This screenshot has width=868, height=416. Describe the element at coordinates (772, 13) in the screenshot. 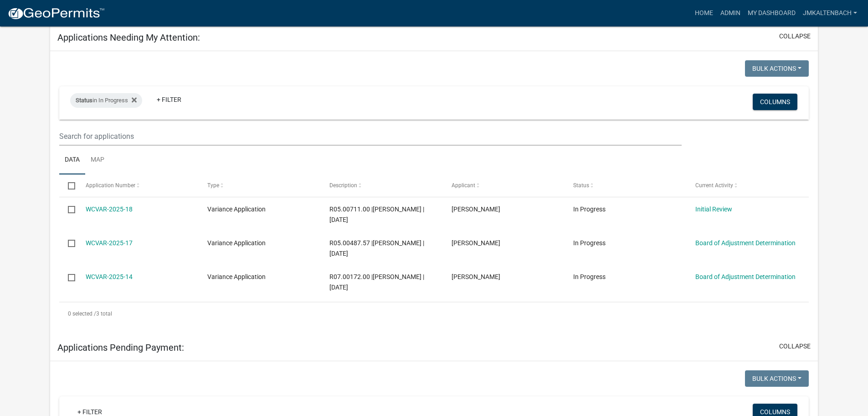

I see `a: My Dashboard` at that location.